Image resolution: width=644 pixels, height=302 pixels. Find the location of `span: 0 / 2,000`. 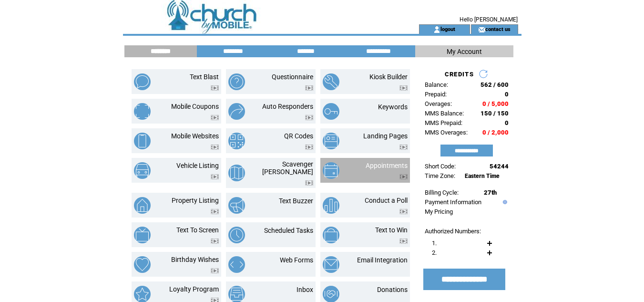

span: 0 / 2,000 is located at coordinates (495, 132).